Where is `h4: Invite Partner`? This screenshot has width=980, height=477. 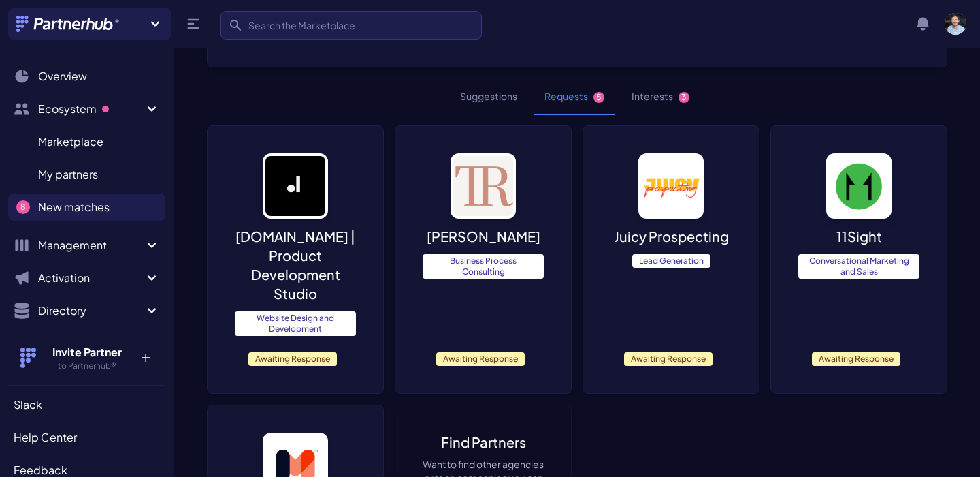
h4: Invite Partner is located at coordinates (87, 353).